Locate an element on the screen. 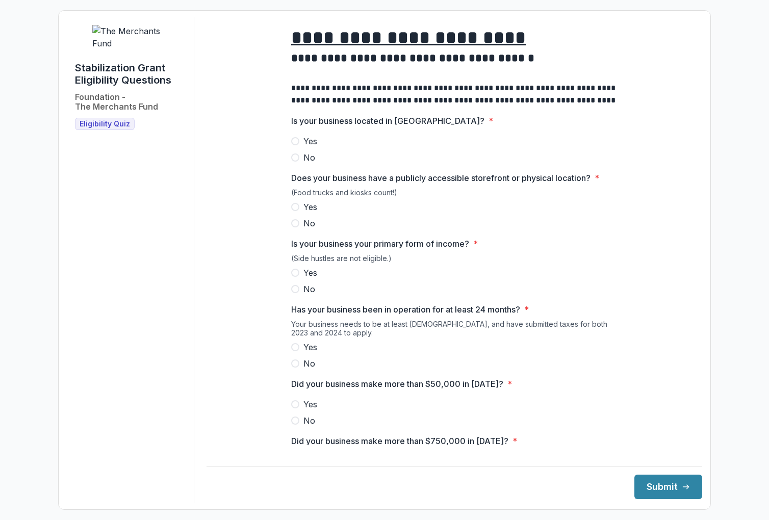 Image resolution: width=769 pixels, height=520 pixels. h2: Foundation - The Merchants Fund is located at coordinates (116, 102).